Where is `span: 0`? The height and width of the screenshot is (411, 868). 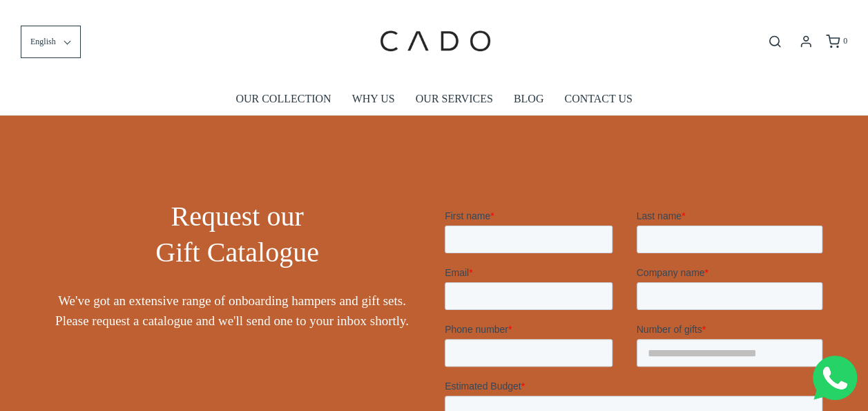
span: 0 is located at coordinates (845, 41).